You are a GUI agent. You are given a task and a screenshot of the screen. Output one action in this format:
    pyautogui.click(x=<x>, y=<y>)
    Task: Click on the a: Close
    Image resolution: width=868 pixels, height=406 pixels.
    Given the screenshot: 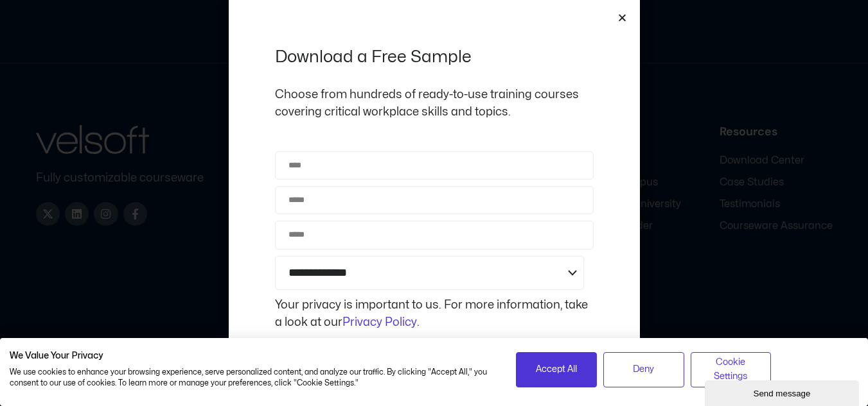 What is the action you would take?
    pyautogui.click(x=622, y=17)
    